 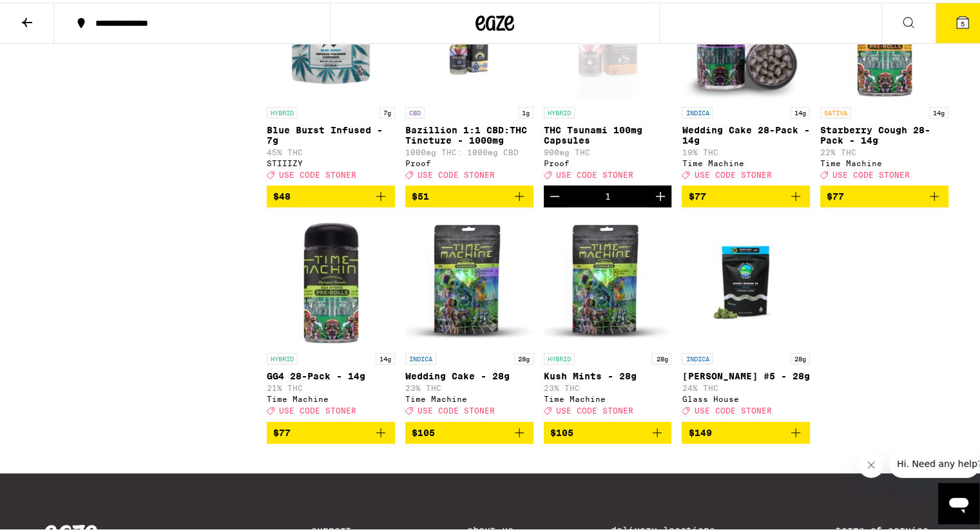 I want to click on div: Glass House, so click(x=745, y=396).